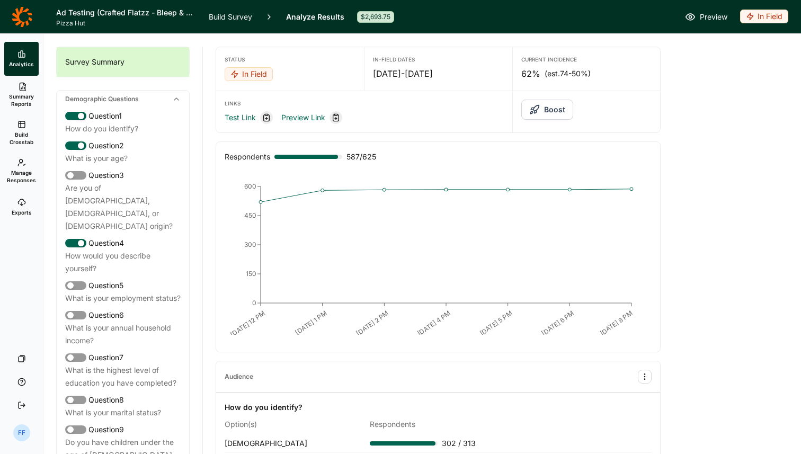  What do you see at coordinates (126, 23) in the screenshot?
I see `span: Pizza Hut` at bounding box center [126, 23].